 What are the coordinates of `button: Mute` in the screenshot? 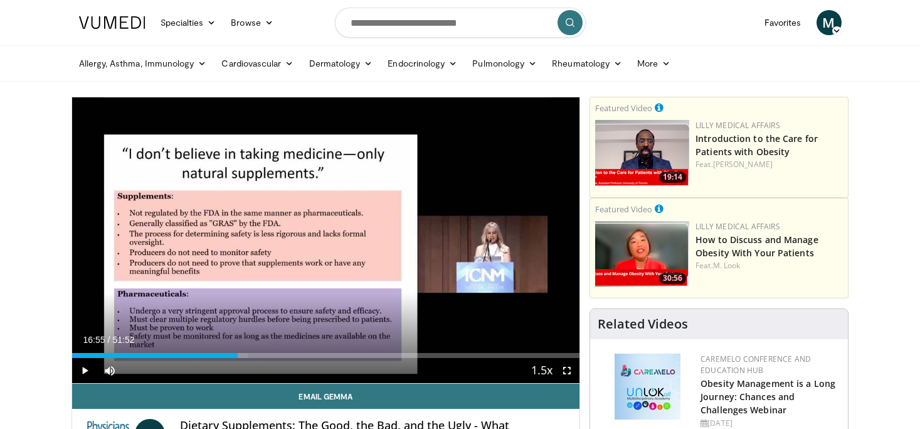 It's located at (110, 370).